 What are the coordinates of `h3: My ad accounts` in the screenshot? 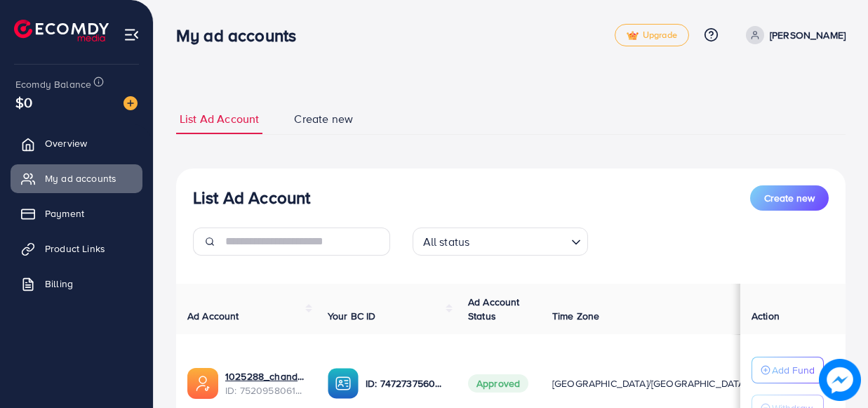 It's located at (241, 35).